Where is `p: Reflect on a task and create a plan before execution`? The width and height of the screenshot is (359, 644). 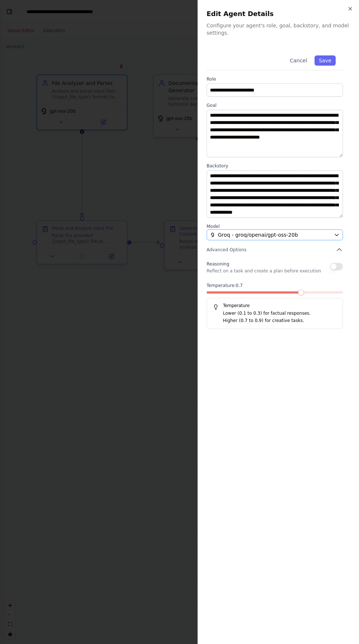
p: Reflect on a task and create a plan before execution is located at coordinates (264, 271).